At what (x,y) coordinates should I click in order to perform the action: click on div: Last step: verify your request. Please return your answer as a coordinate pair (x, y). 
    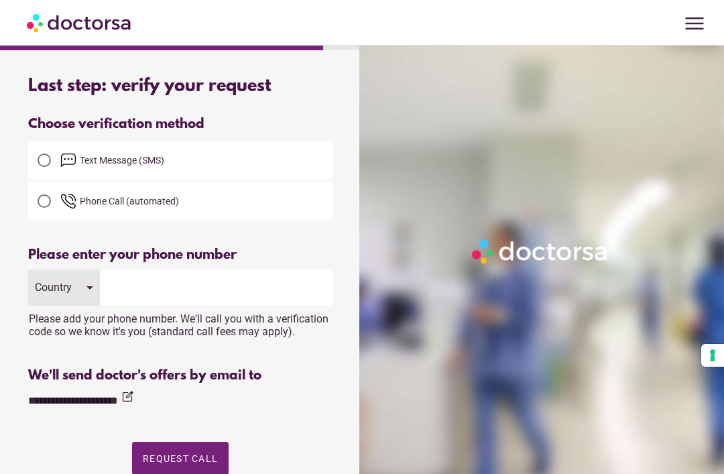
    Looking at the image, I should click on (180, 86).